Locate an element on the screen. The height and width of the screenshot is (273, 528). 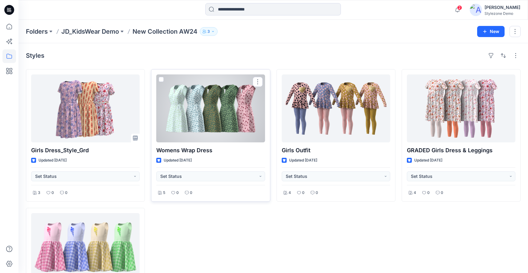
a: Folders is located at coordinates (37, 31).